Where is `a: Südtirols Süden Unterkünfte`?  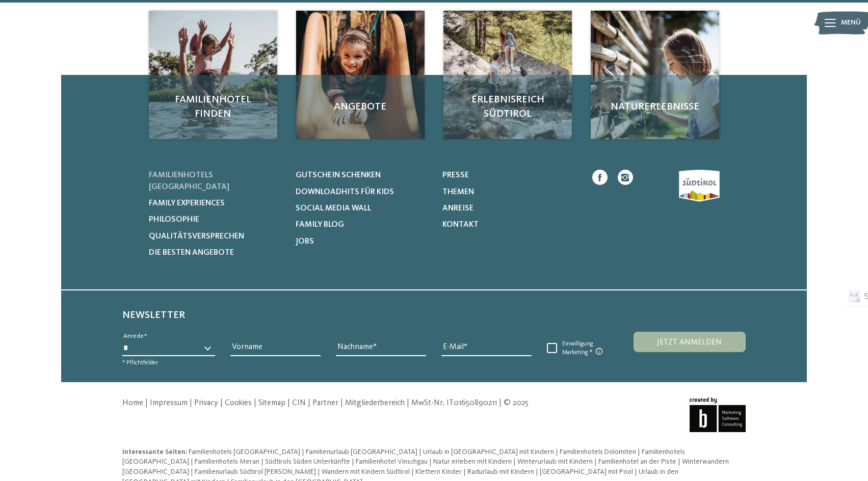 a: Südtirols Süden Unterkünfte is located at coordinates (308, 461).